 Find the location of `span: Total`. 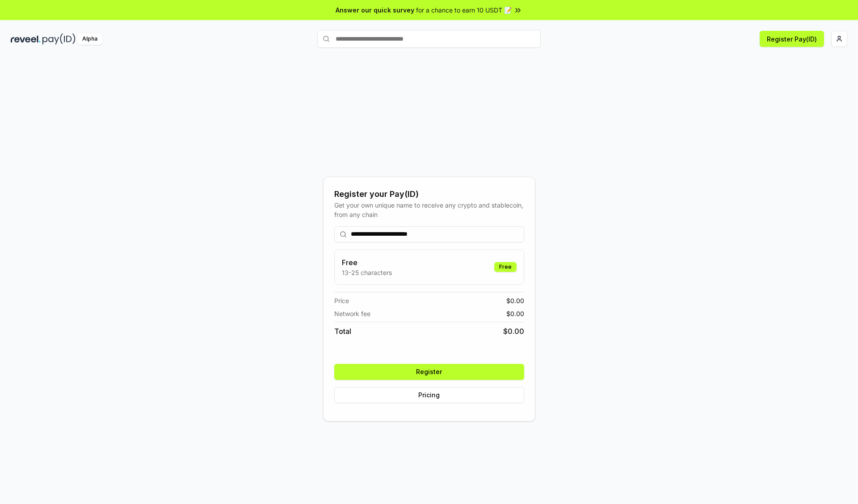

span: Total is located at coordinates (343, 331).